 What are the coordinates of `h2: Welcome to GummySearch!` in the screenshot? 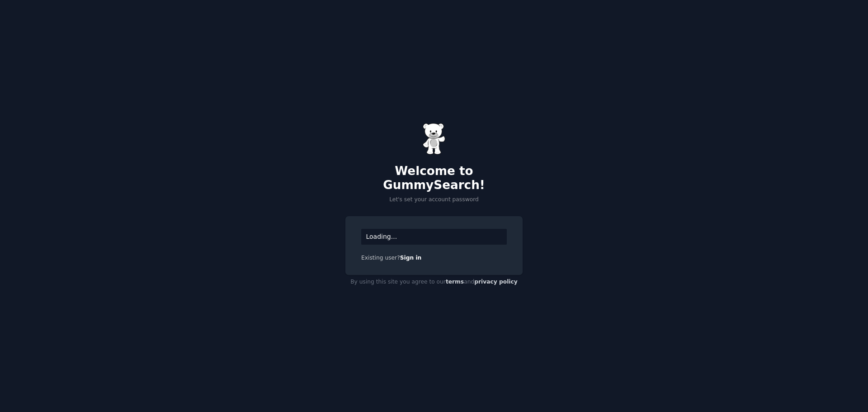 It's located at (434, 178).